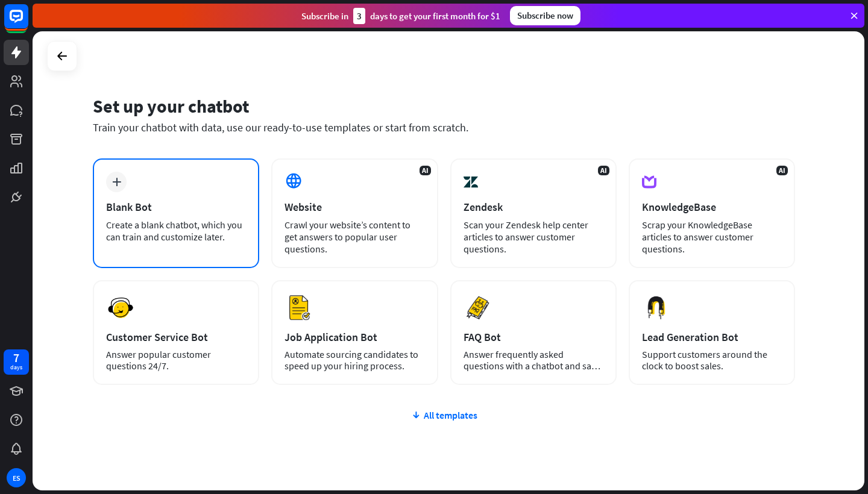 This screenshot has width=868, height=494. What do you see at coordinates (16, 362) in the screenshot?
I see `a: 7 days` at bounding box center [16, 362].